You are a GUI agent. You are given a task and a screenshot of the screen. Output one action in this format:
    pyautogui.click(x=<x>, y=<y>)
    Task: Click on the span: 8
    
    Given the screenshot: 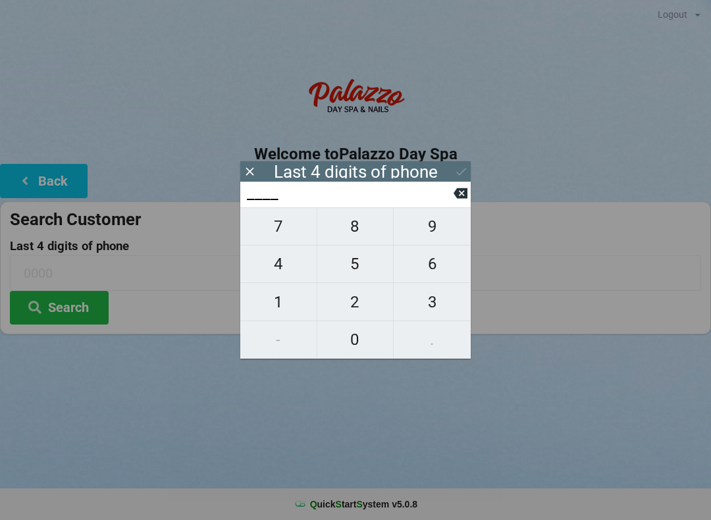 What is the action you would take?
    pyautogui.click(x=355, y=226)
    